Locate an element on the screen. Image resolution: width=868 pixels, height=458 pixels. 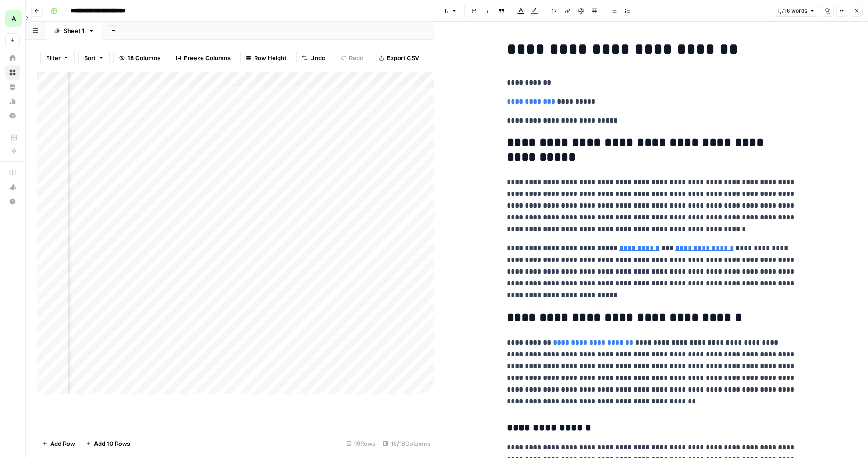
button: What's new? is located at coordinates (13, 187).